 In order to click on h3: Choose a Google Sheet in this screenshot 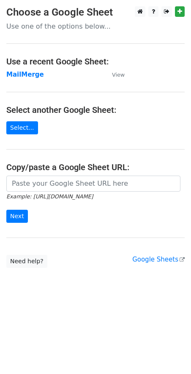, I will do `click(95, 12)`.